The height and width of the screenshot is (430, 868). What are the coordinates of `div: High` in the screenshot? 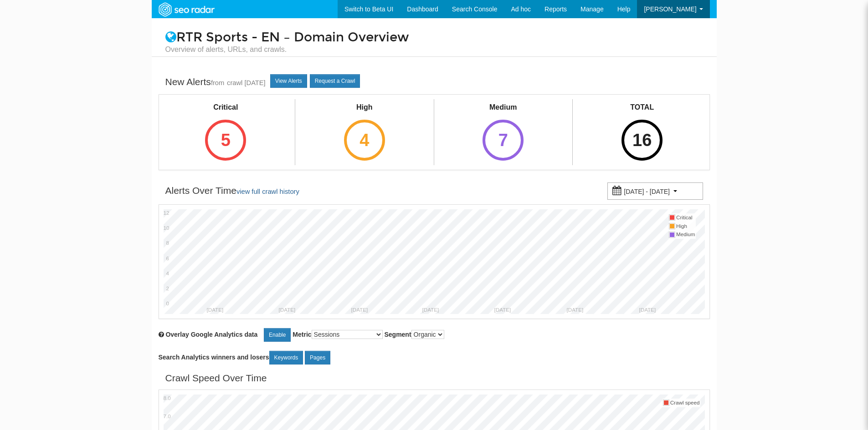 It's located at (365, 108).